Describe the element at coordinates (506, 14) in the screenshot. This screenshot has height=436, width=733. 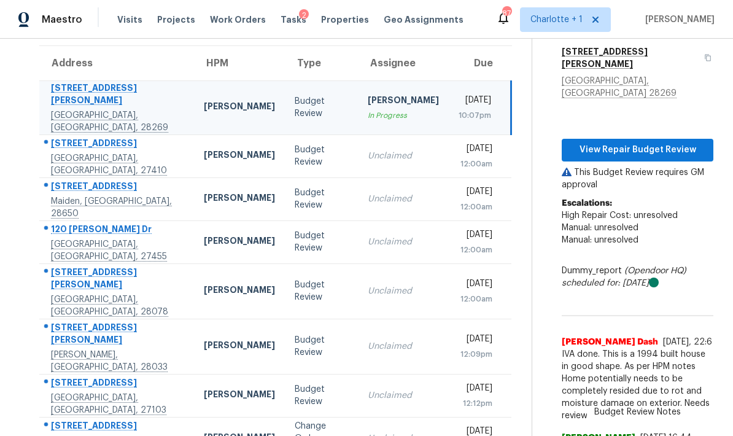
I see `div: 87` at that location.